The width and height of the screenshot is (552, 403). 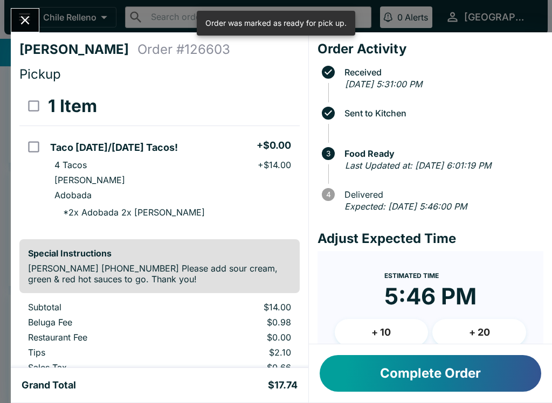 What do you see at coordinates (40, 74) in the screenshot?
I see `span: Pickup` at bounding box center [40, 74].